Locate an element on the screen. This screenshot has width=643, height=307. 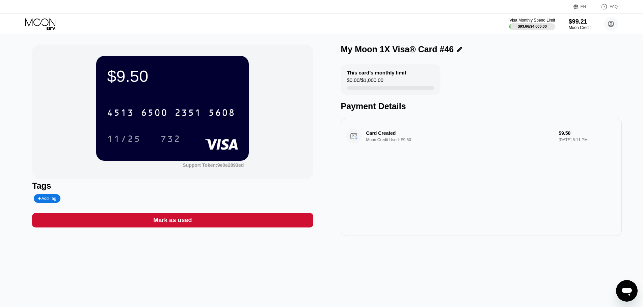
div: Add Tag is located at coordinates (47, 199).